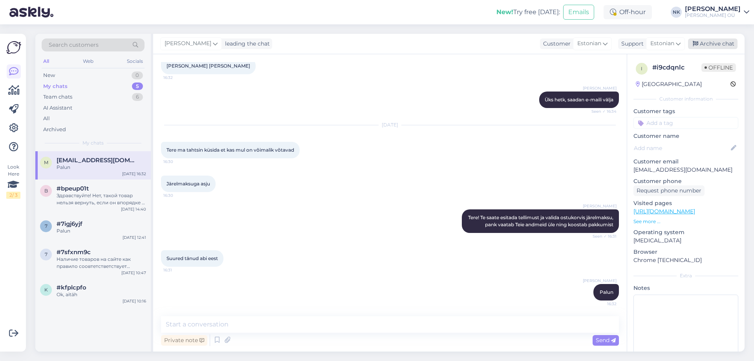 This screenshot has height=361, width=754. I want to click on span: m, so click(46, 162).